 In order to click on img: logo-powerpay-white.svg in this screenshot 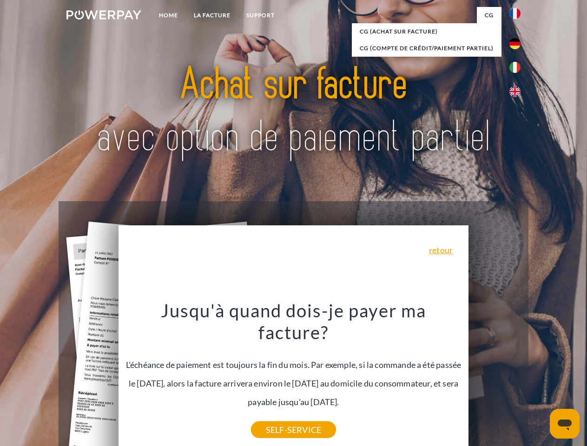, I will do `click(104, 15)`.